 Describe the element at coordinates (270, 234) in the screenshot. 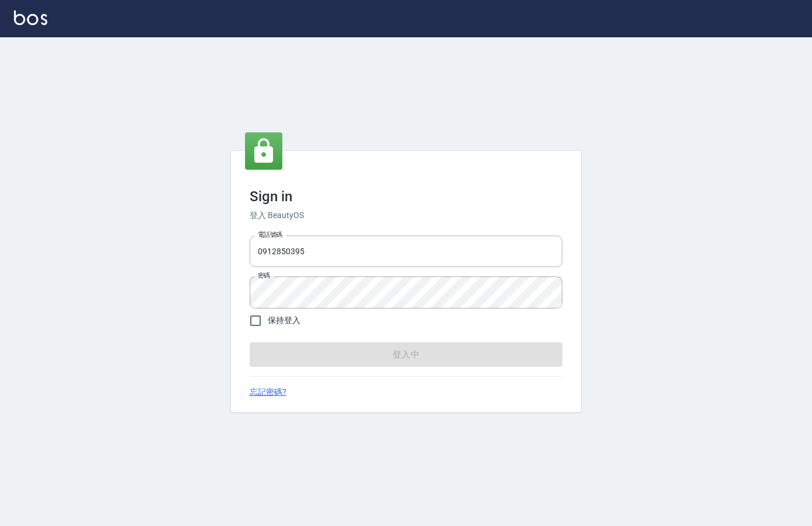

I see `label: 電話號碼` at that location.